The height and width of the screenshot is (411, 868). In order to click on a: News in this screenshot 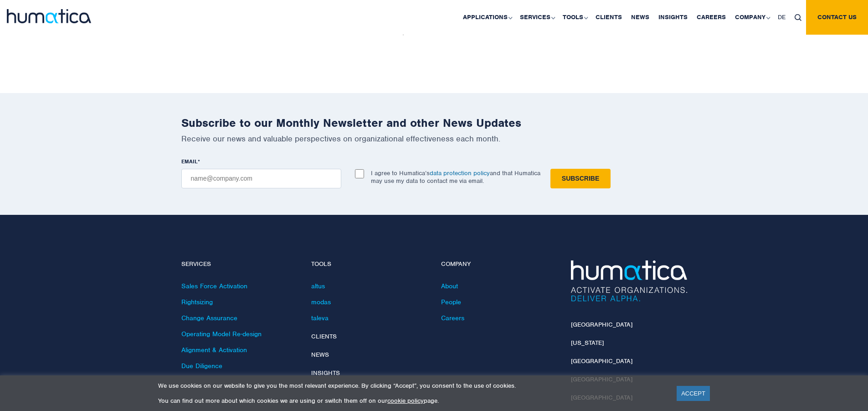, I will do `click(320, 354)`.